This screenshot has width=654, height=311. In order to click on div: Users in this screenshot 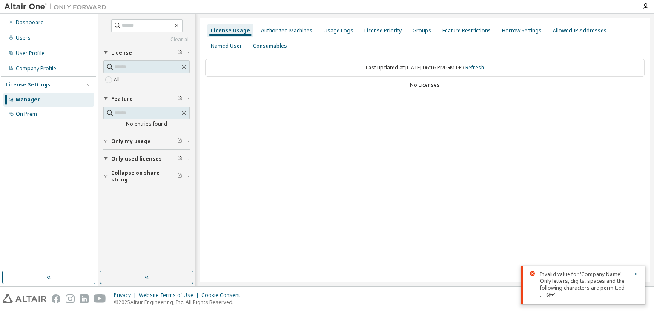, I will do `click(23, 38)`.